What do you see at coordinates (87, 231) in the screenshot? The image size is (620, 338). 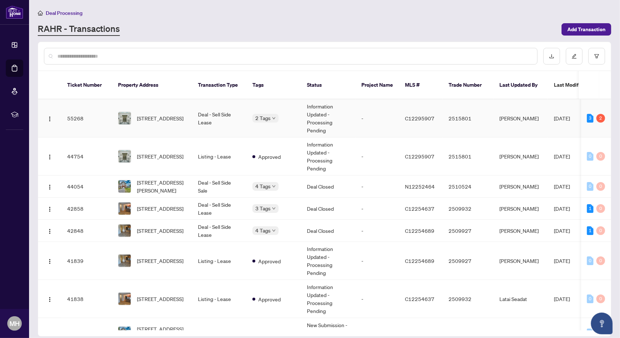 I see `td: 42848` at bounding box center [87, 231].